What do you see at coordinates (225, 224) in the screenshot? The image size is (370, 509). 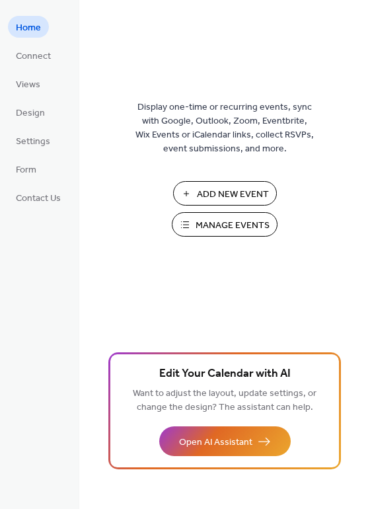 I see `button: Manage Events` at bounding box center [225, 224].